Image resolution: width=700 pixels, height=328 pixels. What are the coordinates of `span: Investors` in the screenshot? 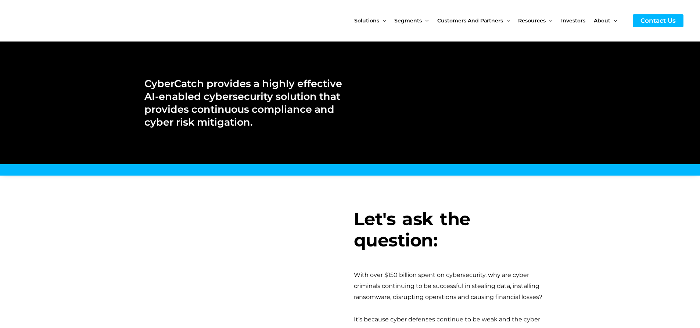 It's located at (574, 21).